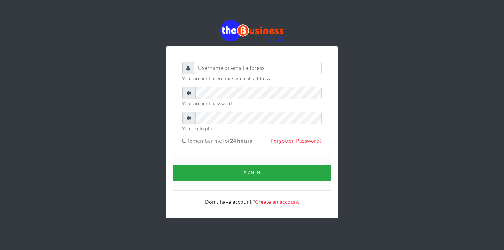  I want to click on a: Create an account, so click(277, 202).